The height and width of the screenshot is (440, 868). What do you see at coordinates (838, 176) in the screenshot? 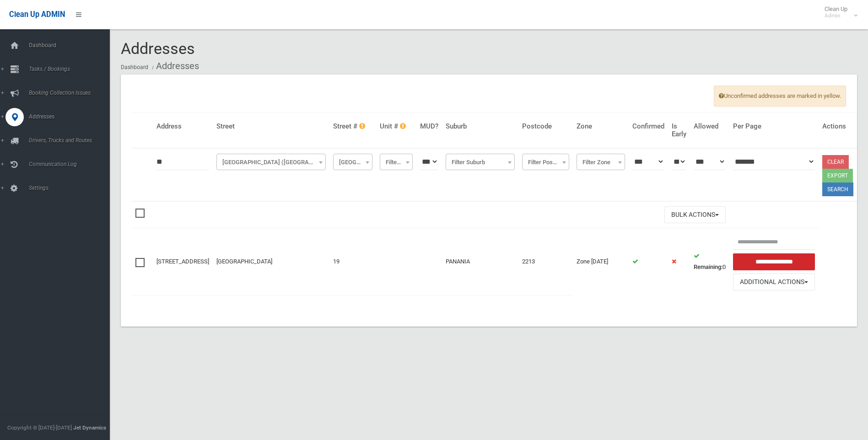
I see `button: Export` at bounding box center [838, 176].